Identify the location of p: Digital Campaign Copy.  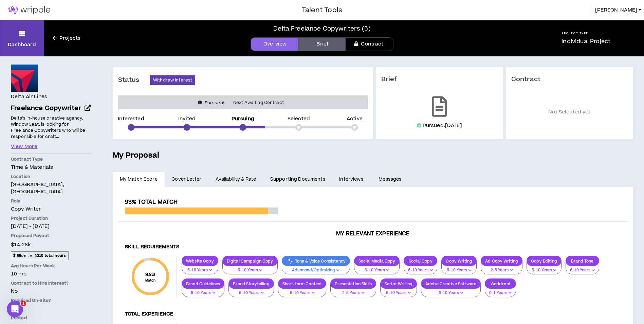
(250, 261).